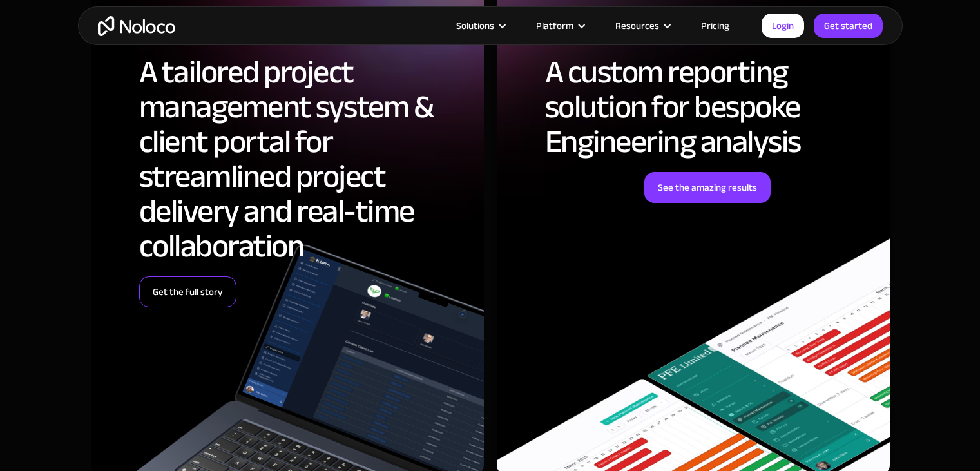 The width and height of the screenshot is (980, 471). I want to click on a: See the amazing results, so click(708, 188).